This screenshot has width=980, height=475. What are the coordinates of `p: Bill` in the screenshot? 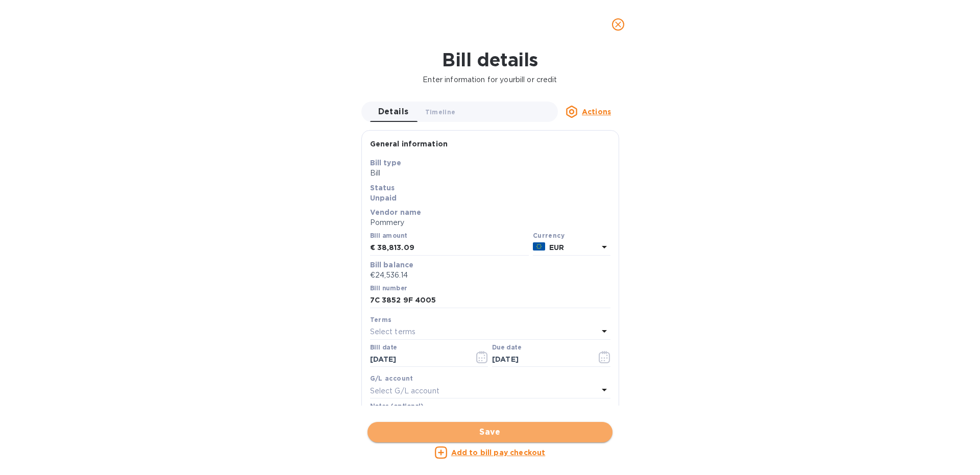 It's located at (490, 173).